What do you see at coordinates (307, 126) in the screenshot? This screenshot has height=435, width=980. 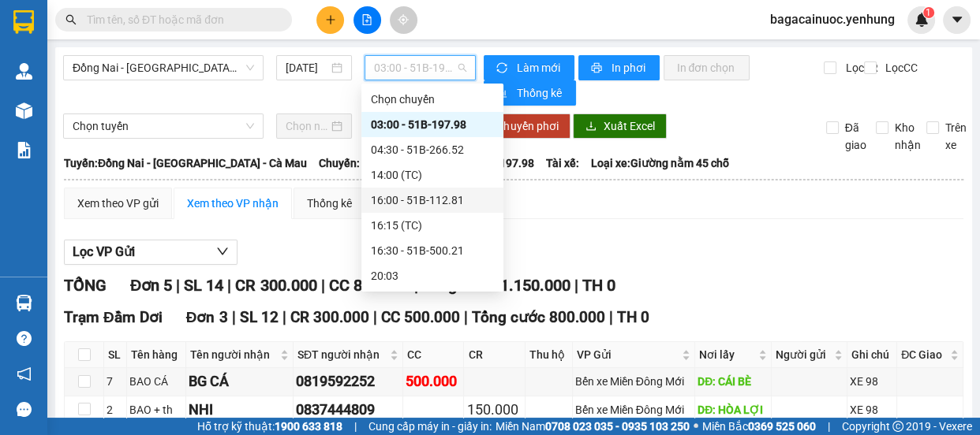 I see `input: Chọn ngày` at bounding box center [307, 126].